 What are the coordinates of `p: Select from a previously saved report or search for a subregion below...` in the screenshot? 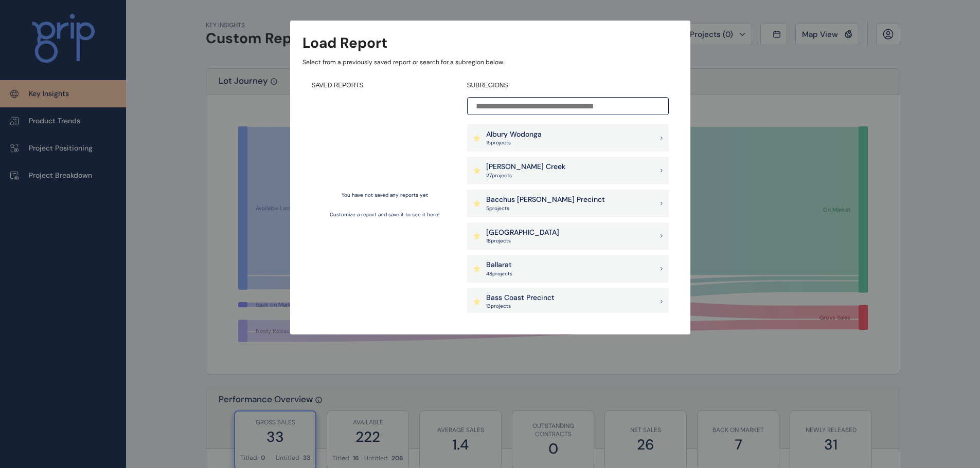 It's located at (490, 62).